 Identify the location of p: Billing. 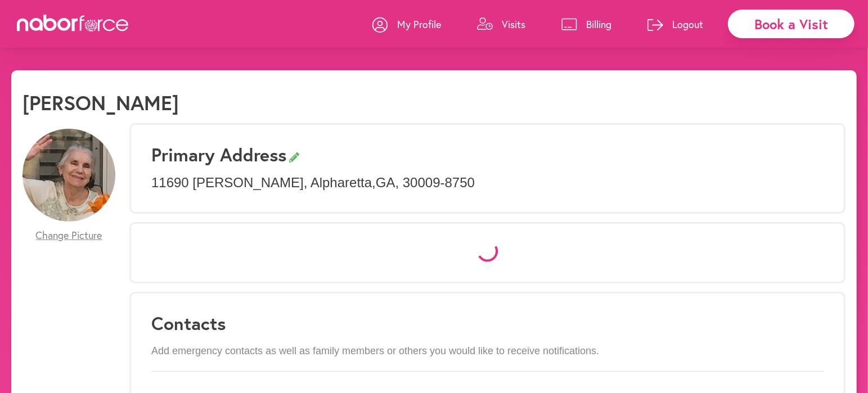
(598, 24).